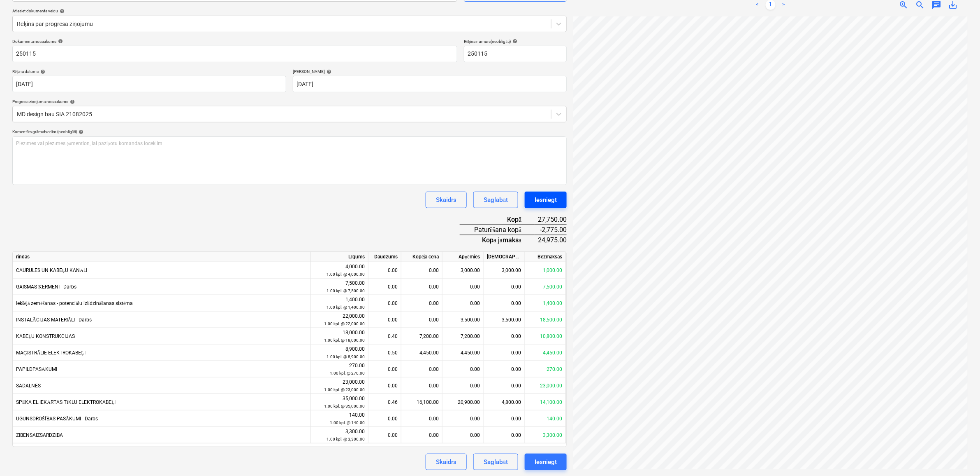 The image size is (980, 476). What do you see at coordinates (516, 54) in the screenshot?
I see `input: Rēķina numurs` at bounding box center [516, 54].